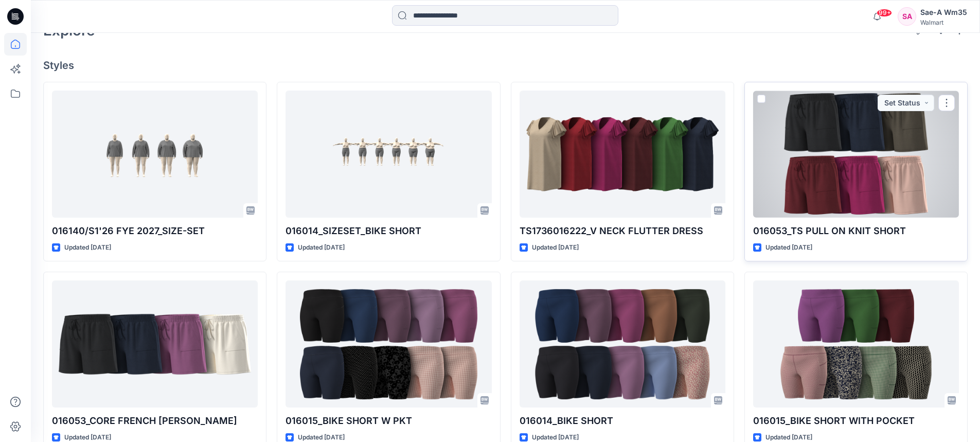 This screenshot has width=980, height=442. What do you see at coordinates (155, 154) in the screenshot?
I see `a: 016140/S1'26 FYE 2027_SIZE-SET` at bounding box center [155, 154].